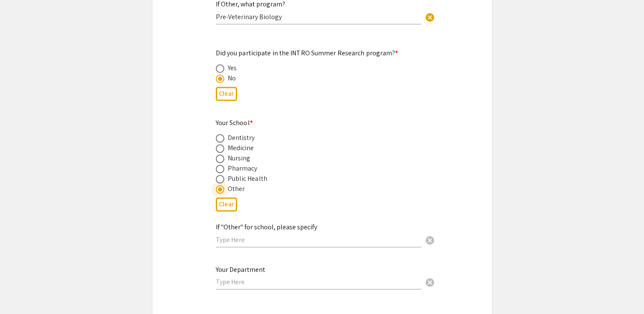  I want to click on div: Other, so click(236, 189).